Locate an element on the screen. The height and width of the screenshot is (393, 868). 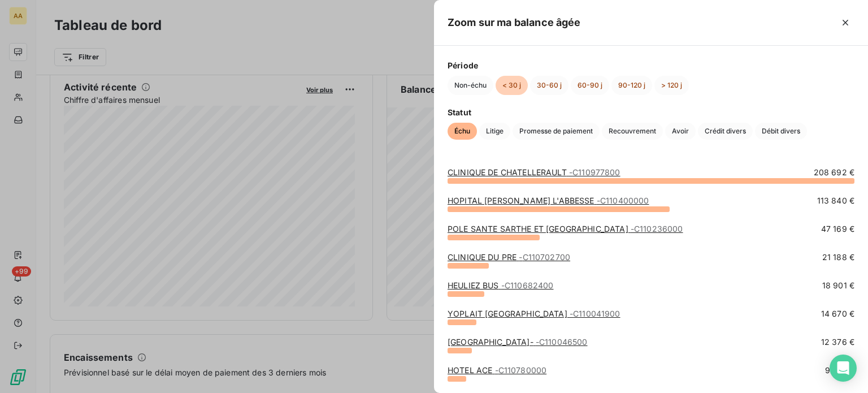
span: - C110400000 is located at coordinates (623, 200).